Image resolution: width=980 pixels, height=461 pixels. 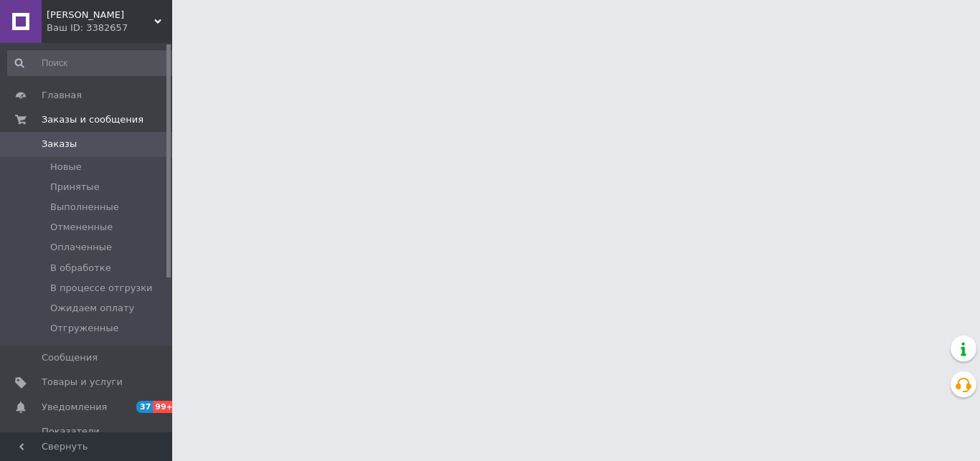 I want to click on span: Новые, so click(x=66, y=167).